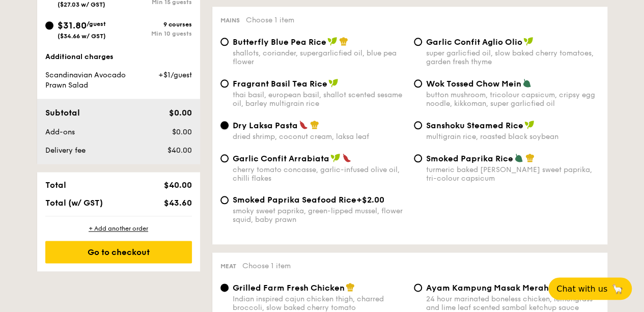  What do you see at coordinates (225, 125) in the screenshot?
I see `input: Dry Laksa Pastadried shrimp, coconut cream, laksa leaf` at bounding box center [225, 125].